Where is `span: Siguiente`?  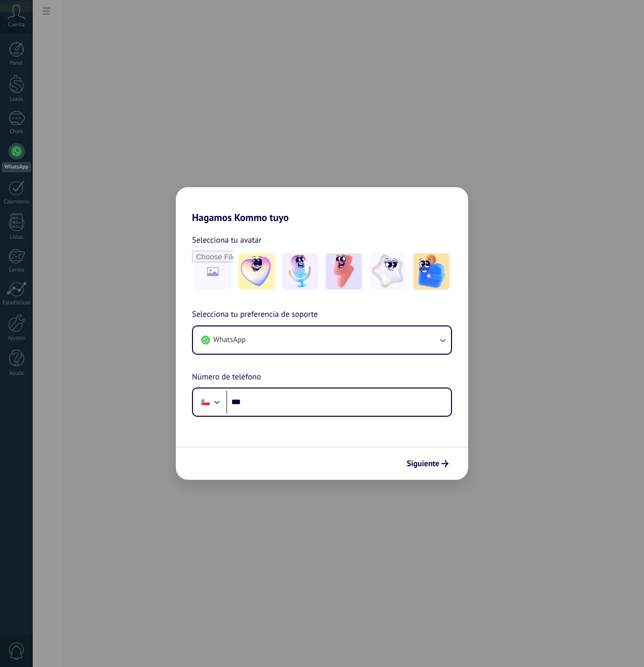
span: Siguiente is located at coordinates (423, 464).